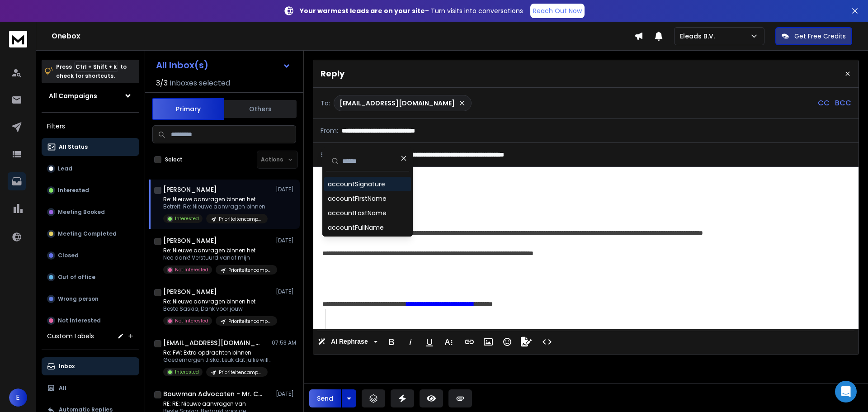  Describe the element at coordinates (162, 84) in the screenshot. I see `span: 3 / 3` at that location.